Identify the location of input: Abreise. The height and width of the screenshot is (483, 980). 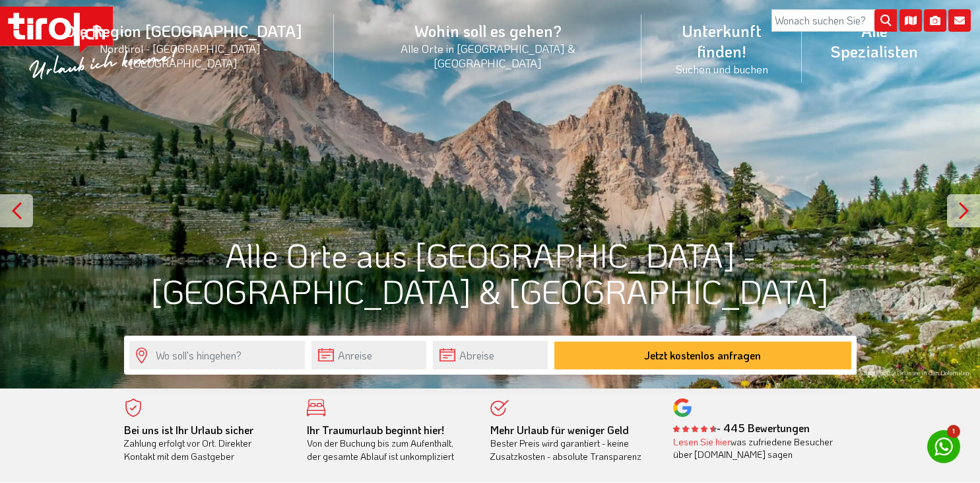
(490, 355).